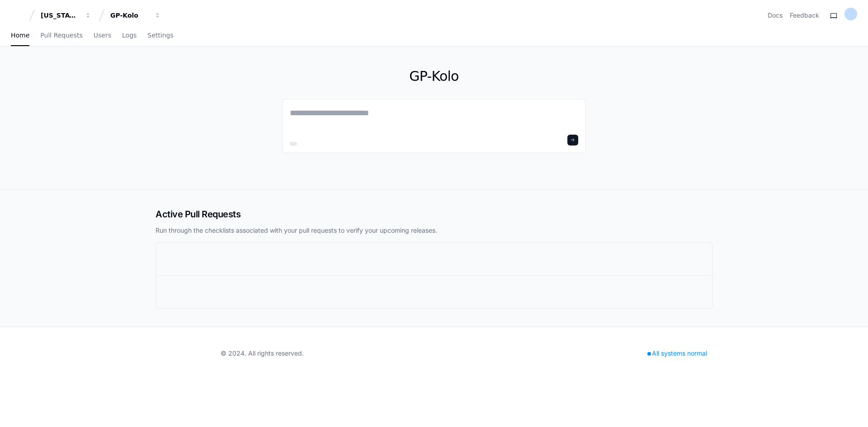  I want to click on a: Settings, so click(160, 36).